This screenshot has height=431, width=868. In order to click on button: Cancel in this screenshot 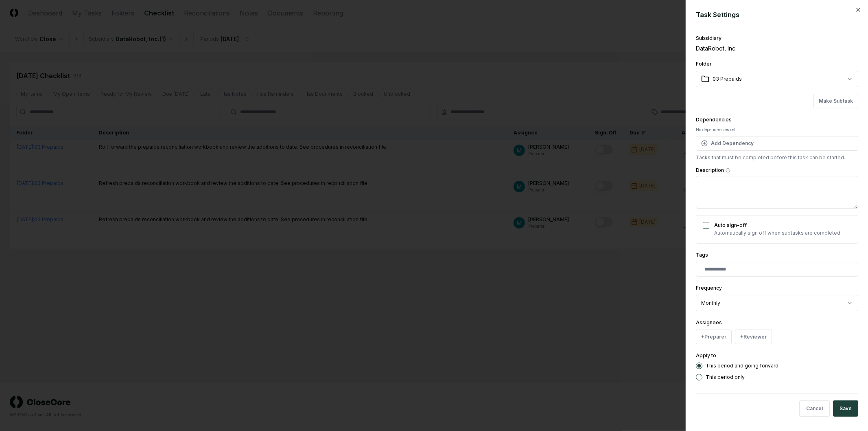, I will do `click(815, 408)`.